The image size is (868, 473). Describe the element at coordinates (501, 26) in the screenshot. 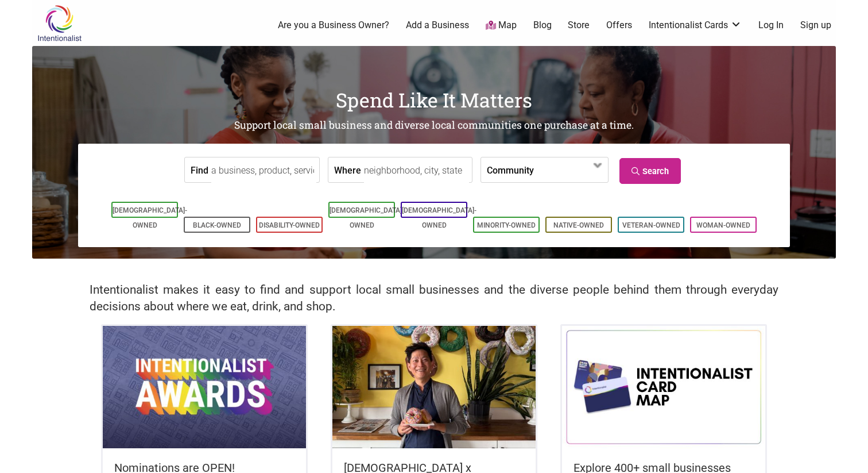

I see `a: Map` at that location.